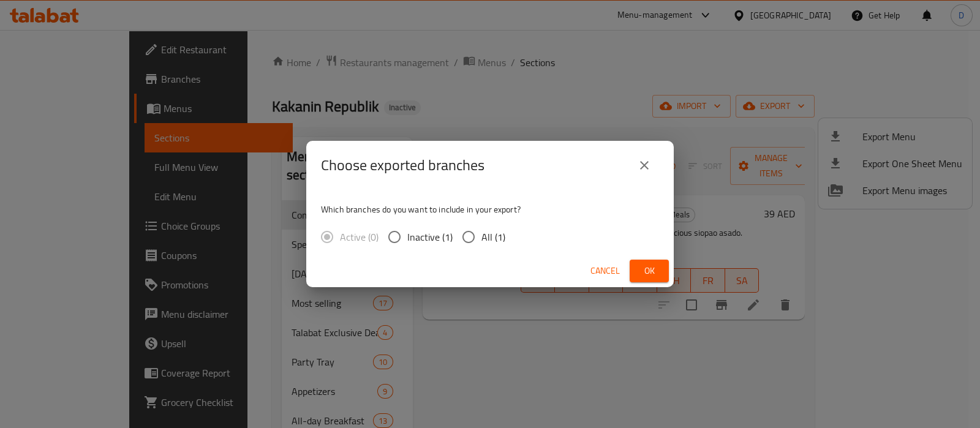 The width and height of the screenshot is (980, 428). I want to click on button: Ok, so click(650, 271).